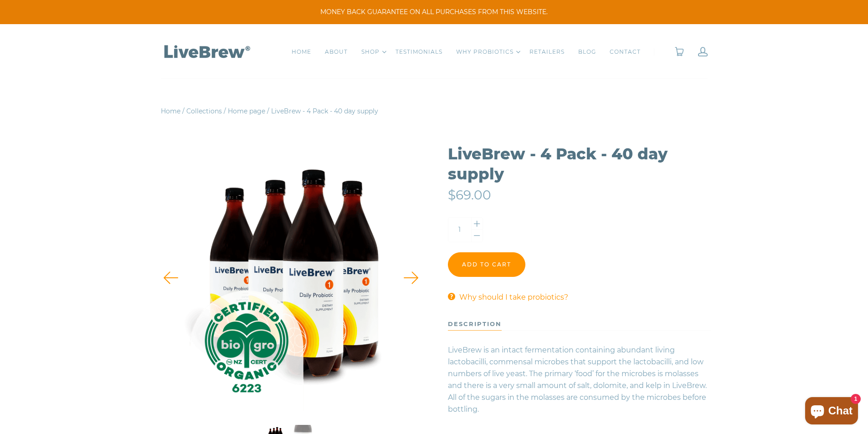 Image resolution: width=868 pixels, height=434 pixels. What do you see at coordinates (434, 12) in the screenshot?
I see `span: MONEY BACK GUARANTEE ON ALL PURCHASES FROM THIS WEBSITE.` at bounding box center [434, 12].